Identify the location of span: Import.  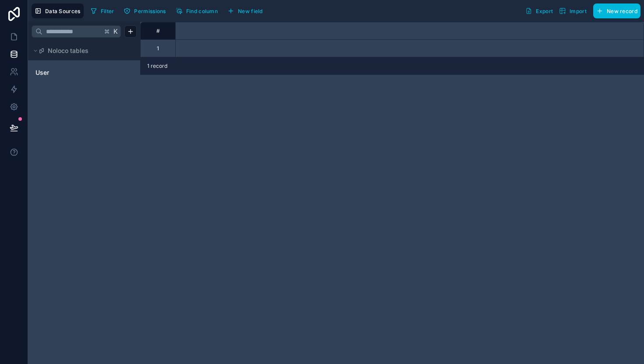
(578, 11).